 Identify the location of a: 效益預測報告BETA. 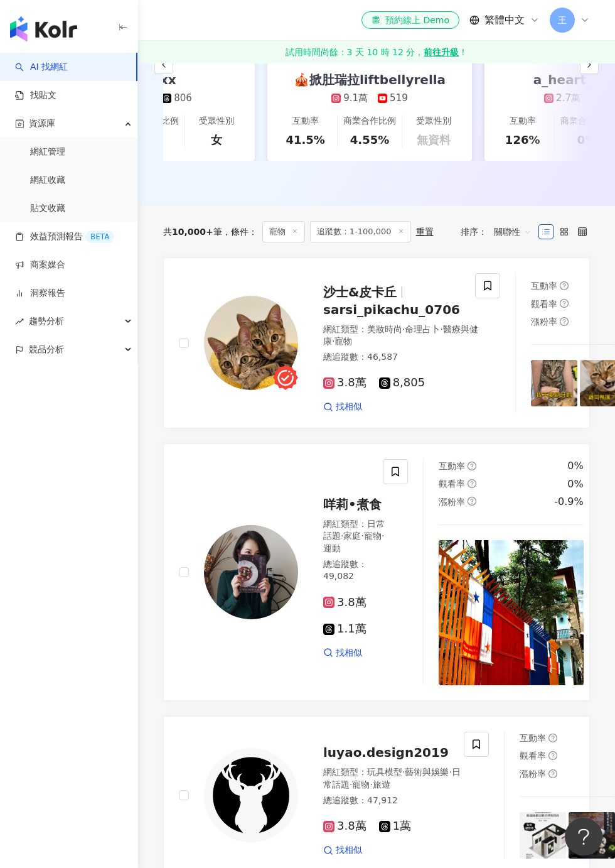
(65, 237).